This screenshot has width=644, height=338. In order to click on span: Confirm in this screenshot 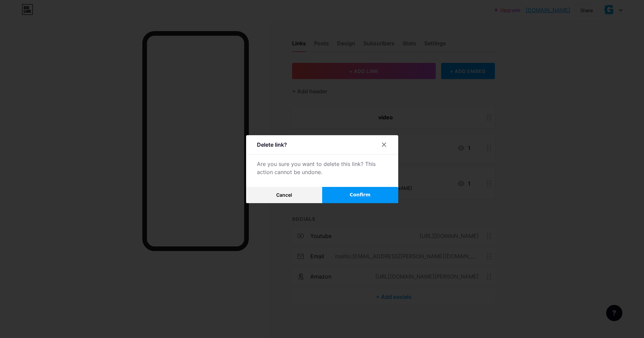, I will do `click(360, 195)`.